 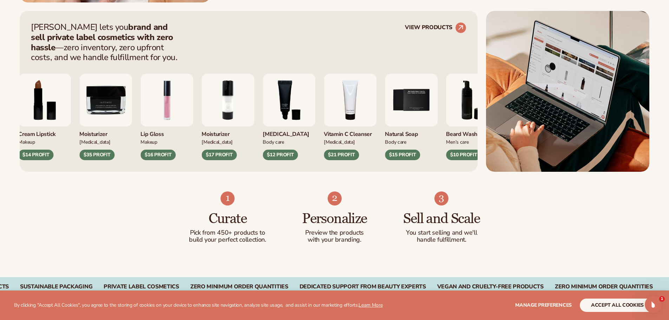 I want to click on img: Foaming beard wash., so click(x=473, y=100).